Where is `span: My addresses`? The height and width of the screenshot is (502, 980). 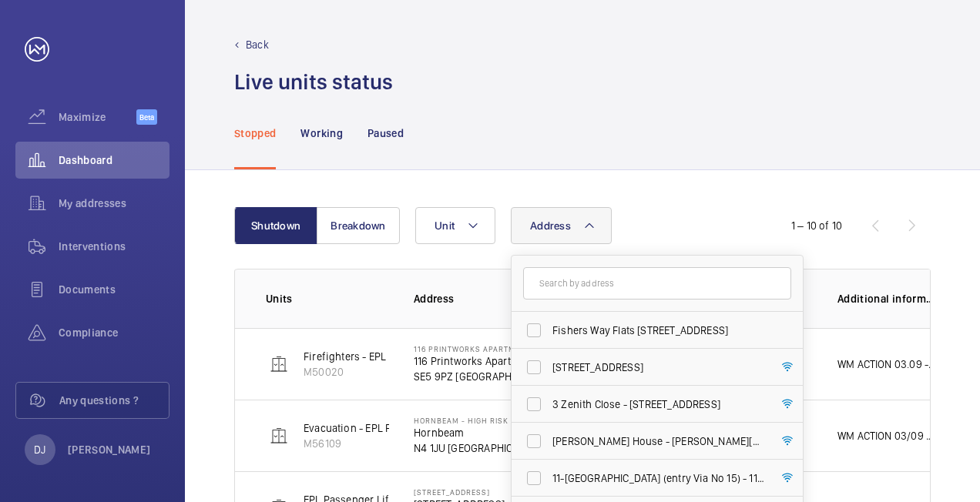
span: My addresses is located at coordinates (114, 203).